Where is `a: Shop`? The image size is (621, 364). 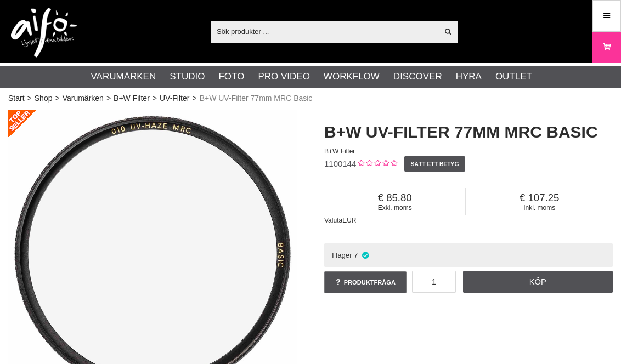
a: Shop is located at coordinates (43, 98).